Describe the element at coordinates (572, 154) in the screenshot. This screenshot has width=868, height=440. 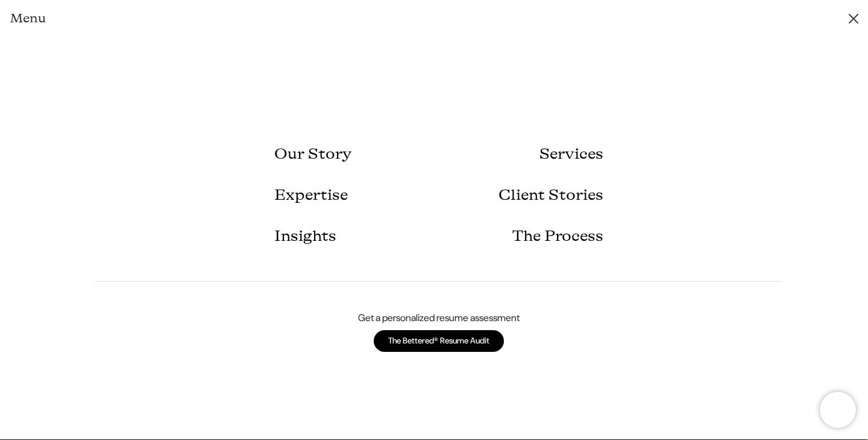
I see `a: Services` at that location.